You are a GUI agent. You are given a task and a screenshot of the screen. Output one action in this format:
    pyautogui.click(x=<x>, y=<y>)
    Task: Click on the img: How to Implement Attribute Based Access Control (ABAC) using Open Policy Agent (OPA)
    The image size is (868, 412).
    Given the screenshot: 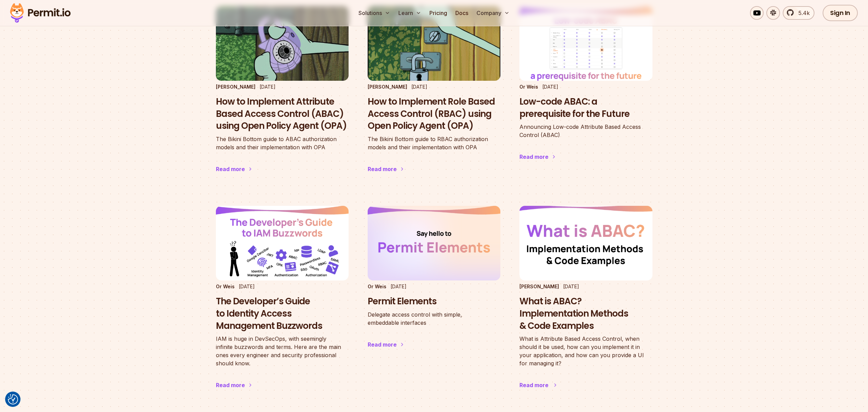 What is the action you would take?
    pyautogui.click(x=282, y=43)
    